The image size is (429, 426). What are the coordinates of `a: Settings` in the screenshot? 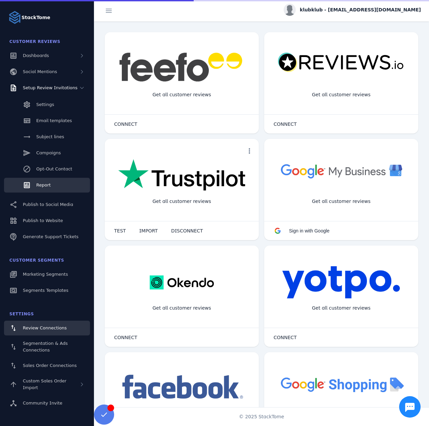 It's located at (47, 105).